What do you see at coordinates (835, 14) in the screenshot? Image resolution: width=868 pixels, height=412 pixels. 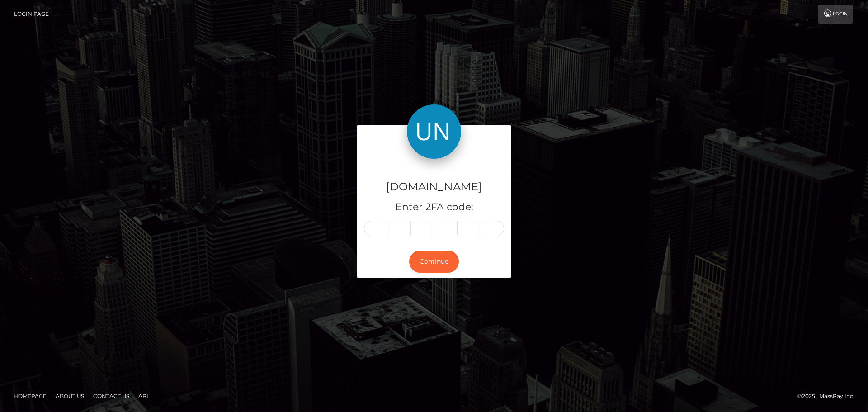 I see `a: Login` at bounding box center [835, 14].